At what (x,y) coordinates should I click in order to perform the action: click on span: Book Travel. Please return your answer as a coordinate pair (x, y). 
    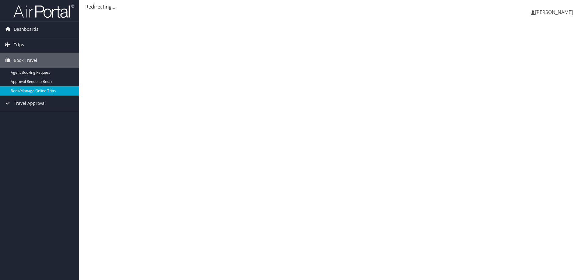
    Looking at the image, I should click on (25, 60).